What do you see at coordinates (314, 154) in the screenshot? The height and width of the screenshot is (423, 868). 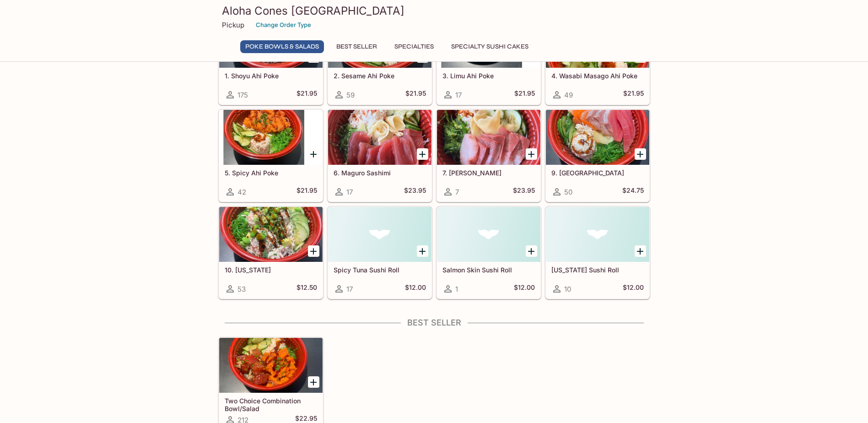 I see `button: Add 5. Spicy Ahi Poke` at bounding box center [314, 154].